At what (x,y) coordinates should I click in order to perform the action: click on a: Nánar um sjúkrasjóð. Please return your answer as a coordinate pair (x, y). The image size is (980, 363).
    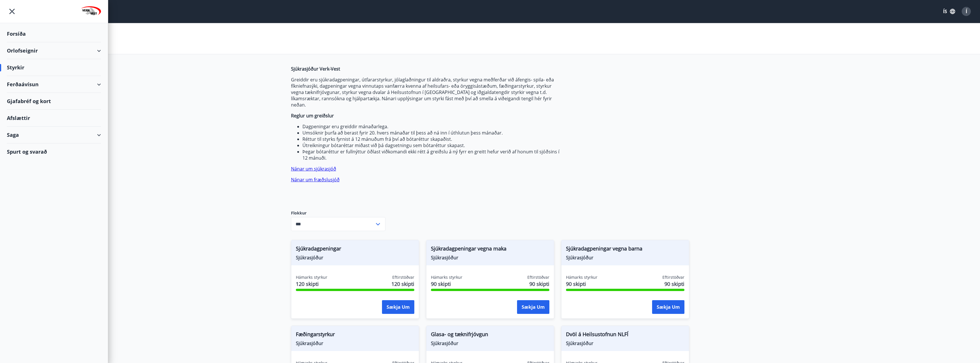
    Looking at the image, I should click on (314, 169).